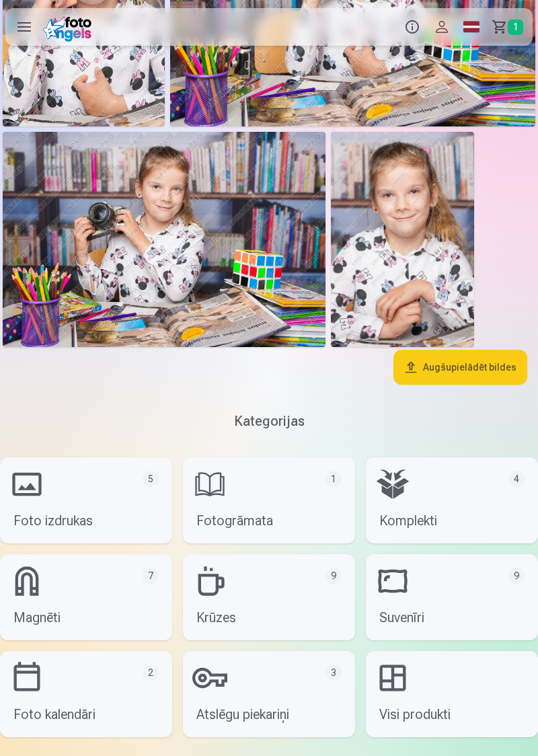  I want to click on img: /fa1, so click(70, 27).